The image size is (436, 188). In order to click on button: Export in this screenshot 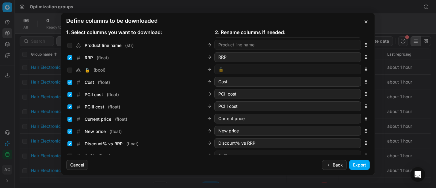, I will do `click(360, 165)`.